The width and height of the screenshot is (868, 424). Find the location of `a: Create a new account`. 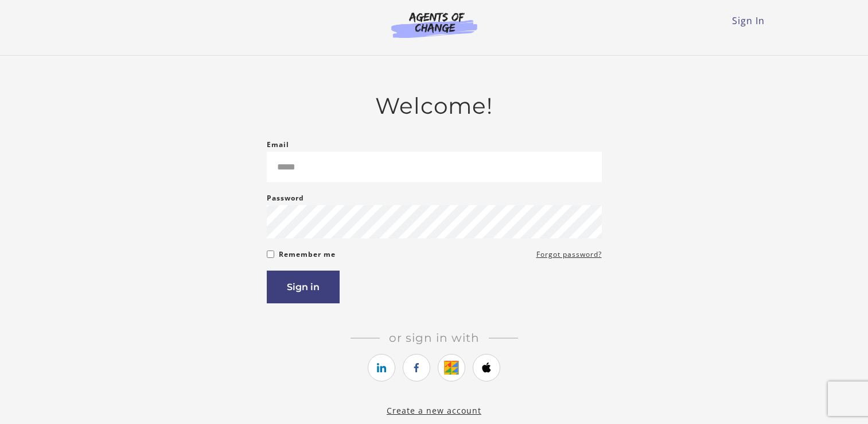

a: Create a new account is located at coordinates (434, 410).